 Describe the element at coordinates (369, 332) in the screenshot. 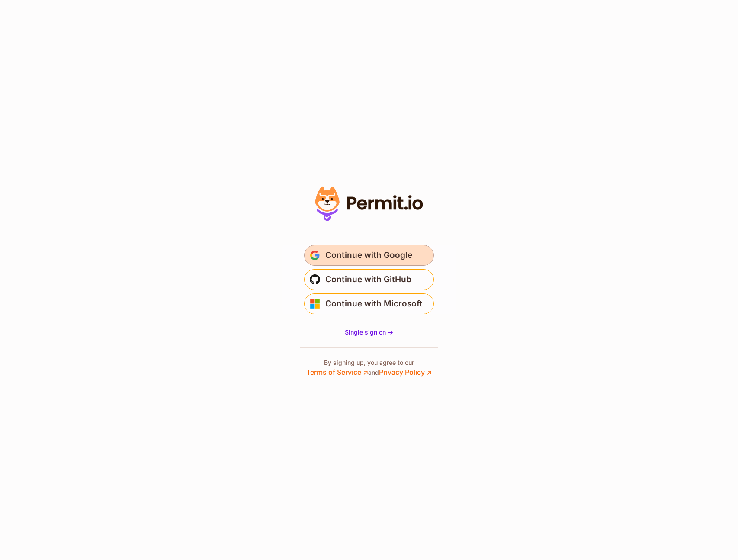

I see `span: Single sign on ->` at that location.